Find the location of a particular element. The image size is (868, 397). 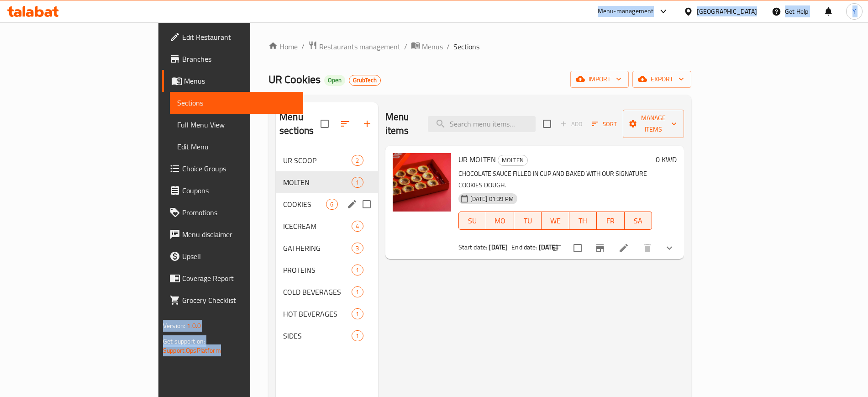

span: Menu disclaimer is located at coordinates (239, 234).